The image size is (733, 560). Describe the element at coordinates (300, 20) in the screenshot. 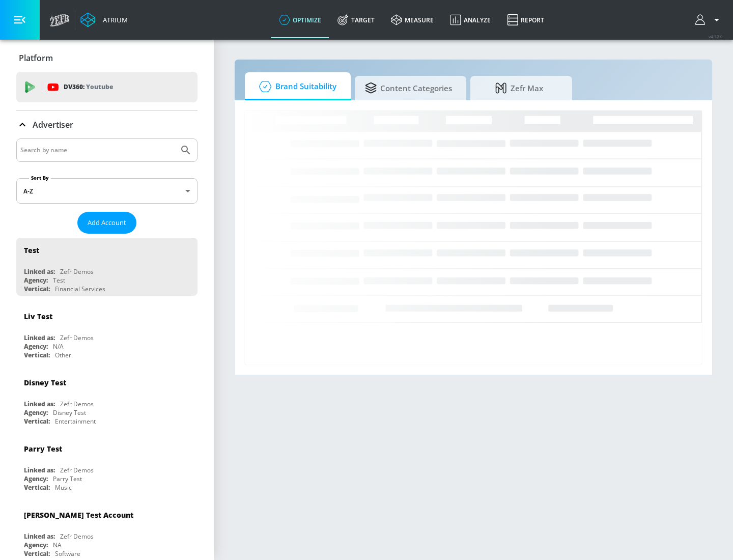

I see `a: optimize` at that location.